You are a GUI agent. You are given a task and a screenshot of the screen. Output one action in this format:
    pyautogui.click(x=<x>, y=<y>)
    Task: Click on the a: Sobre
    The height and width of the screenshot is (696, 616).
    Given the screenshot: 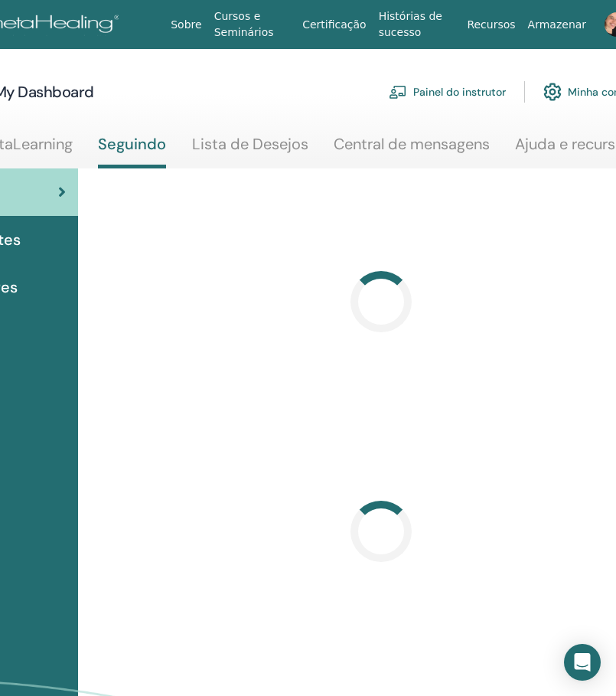 What is the action you would take?
    pyautogui.click(x=186, y=25)
    